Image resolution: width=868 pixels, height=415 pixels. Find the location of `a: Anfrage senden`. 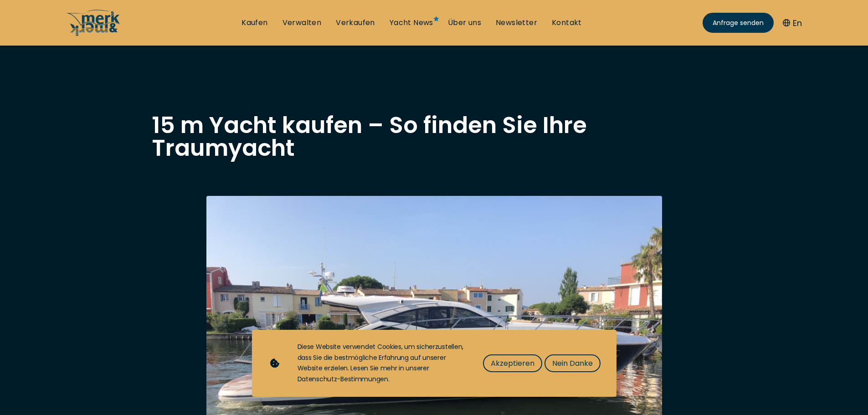

a: Anfrage senden is located at coordinates (738, 23).